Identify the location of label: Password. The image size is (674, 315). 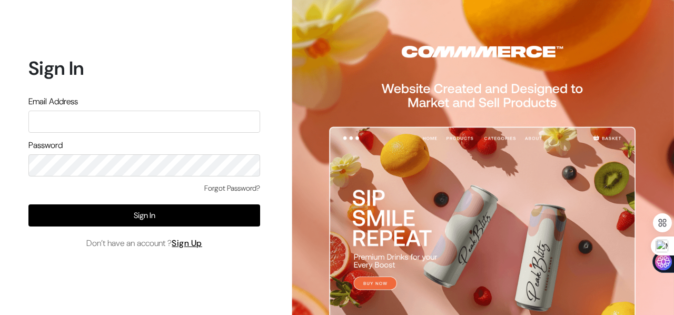
(45, 145).